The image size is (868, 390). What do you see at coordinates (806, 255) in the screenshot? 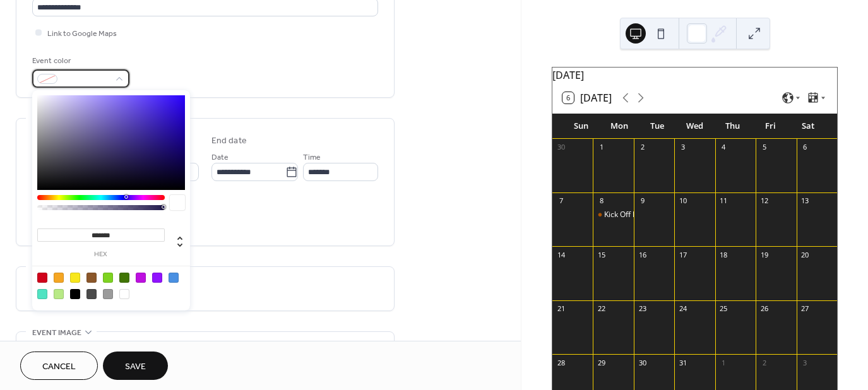
I see `div: 20` at bounding box center [806, 255].